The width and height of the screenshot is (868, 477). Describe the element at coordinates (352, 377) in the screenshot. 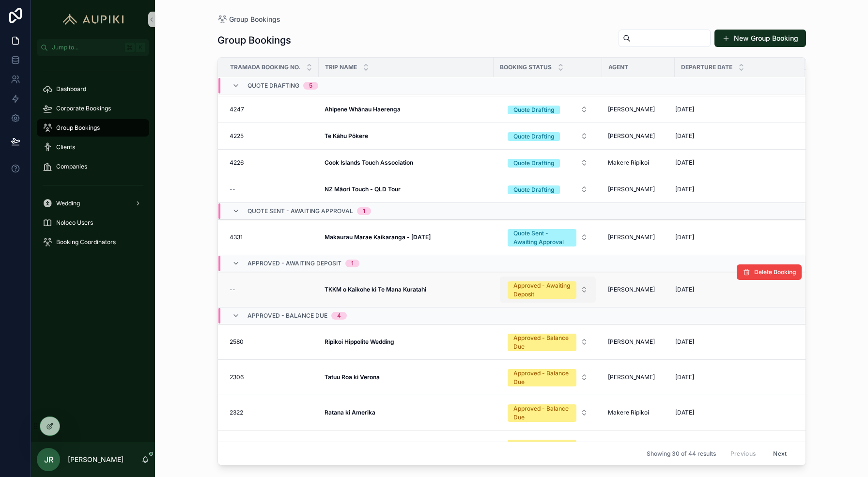

I see `strong: Tatuu Roa ki Verona` at that location.